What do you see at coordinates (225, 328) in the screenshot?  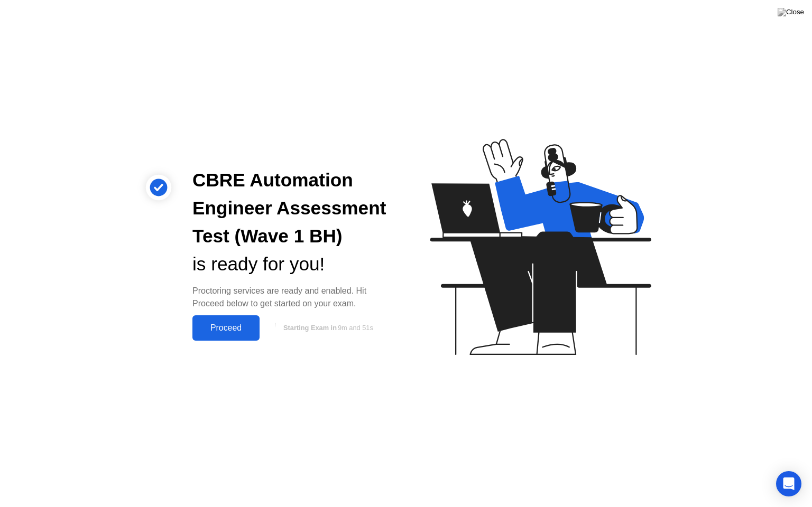 I see `button: Proceed` at bounding box center [225, 328].